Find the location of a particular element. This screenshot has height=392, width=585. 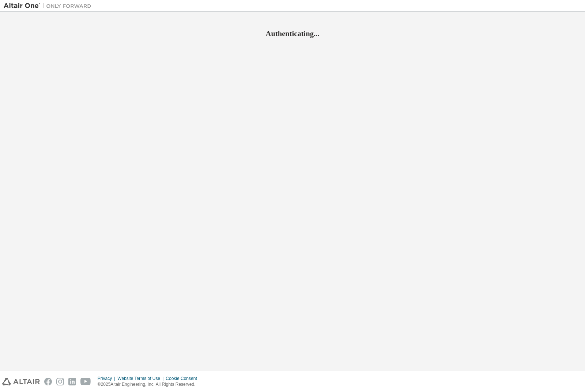

img: youtube.svg is located at coordinates (86, 381).